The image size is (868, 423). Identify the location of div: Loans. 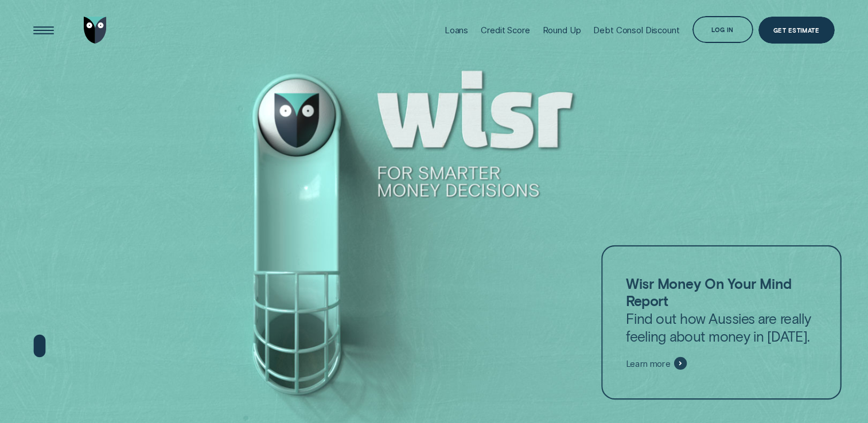
(456, 30).